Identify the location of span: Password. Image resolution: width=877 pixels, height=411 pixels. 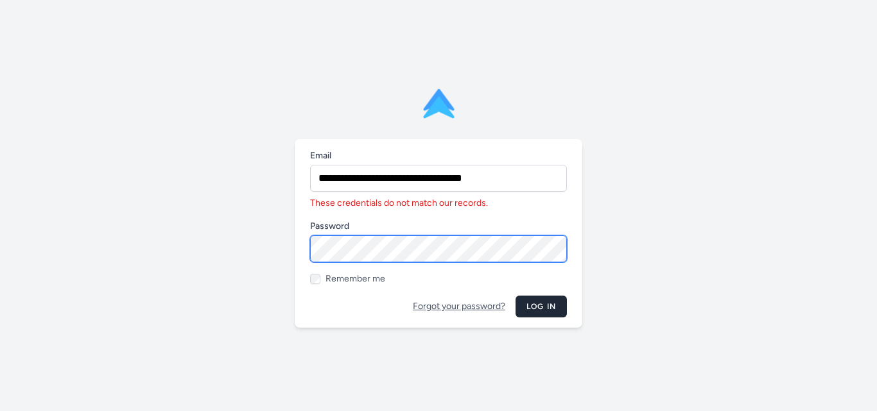
(329, 226).